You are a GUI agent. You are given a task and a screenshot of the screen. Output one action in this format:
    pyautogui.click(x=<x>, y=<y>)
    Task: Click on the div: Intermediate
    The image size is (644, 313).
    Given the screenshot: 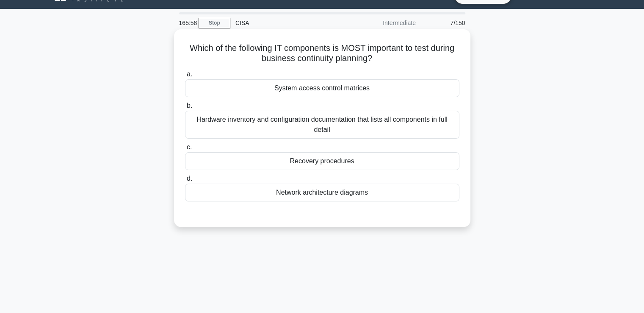 What is the action you would take?
    pyautogui.click(x=383, y=23)
    